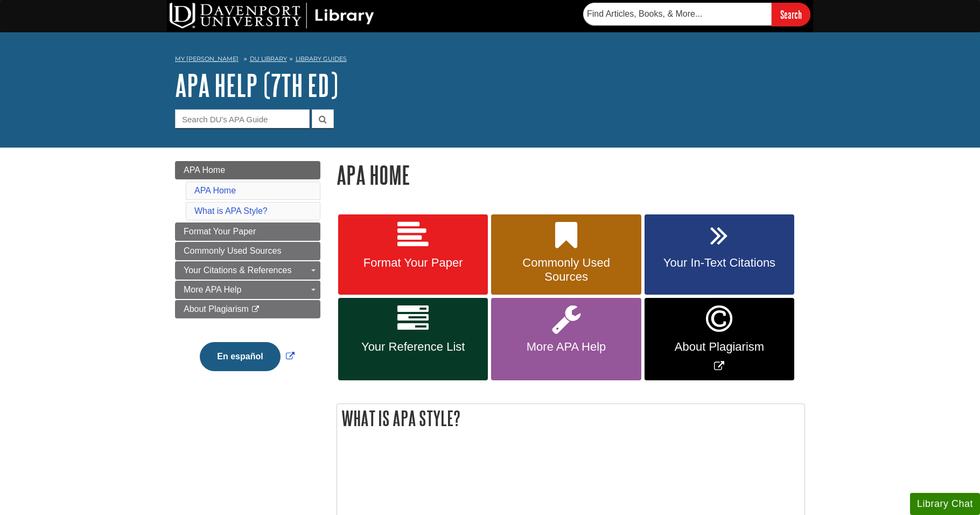  I want to click on h2: What is APA Style?, so click(570, 418).